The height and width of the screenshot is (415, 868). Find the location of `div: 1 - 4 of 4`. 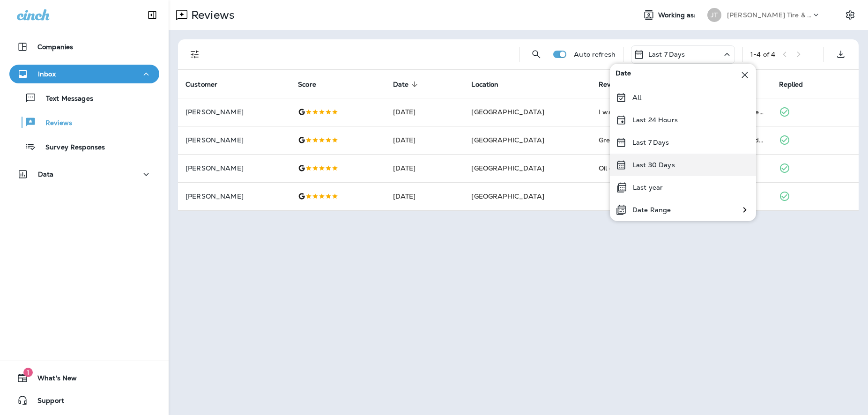

div: 1 - 4 of 4 is located at coordinates (763, 54).